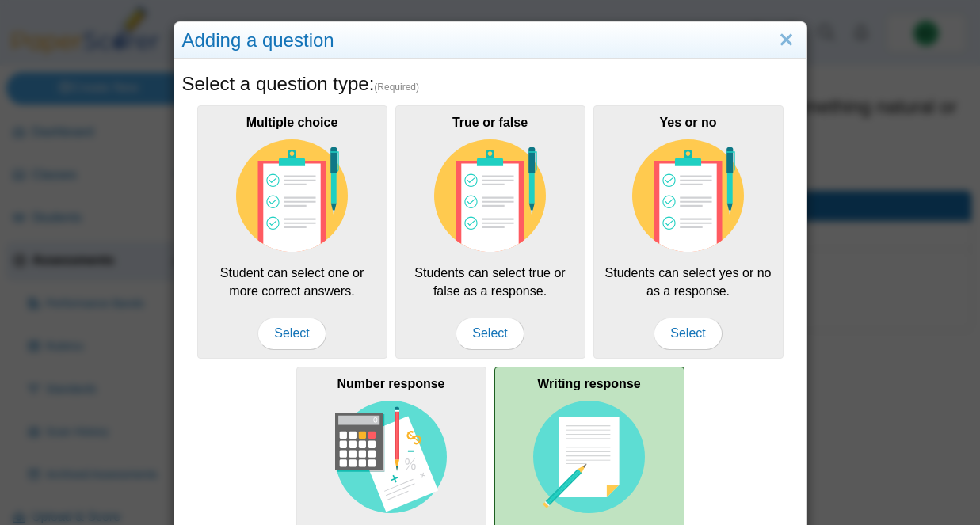 This screenshot has width=980, height=525. I want to click on h5: Select a question type:, so click(490, 84).